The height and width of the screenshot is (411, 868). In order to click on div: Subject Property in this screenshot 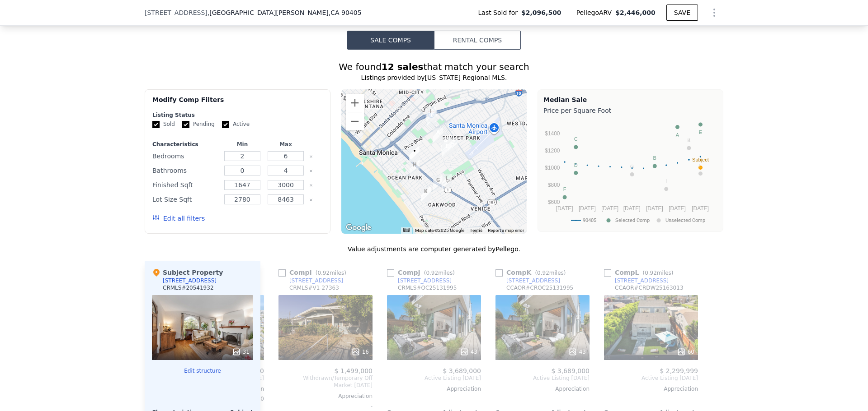, I will do `click(187, 273)`.